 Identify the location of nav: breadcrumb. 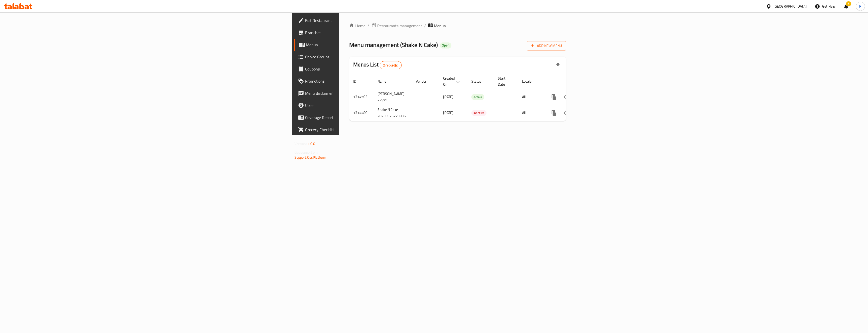
(457, 26).